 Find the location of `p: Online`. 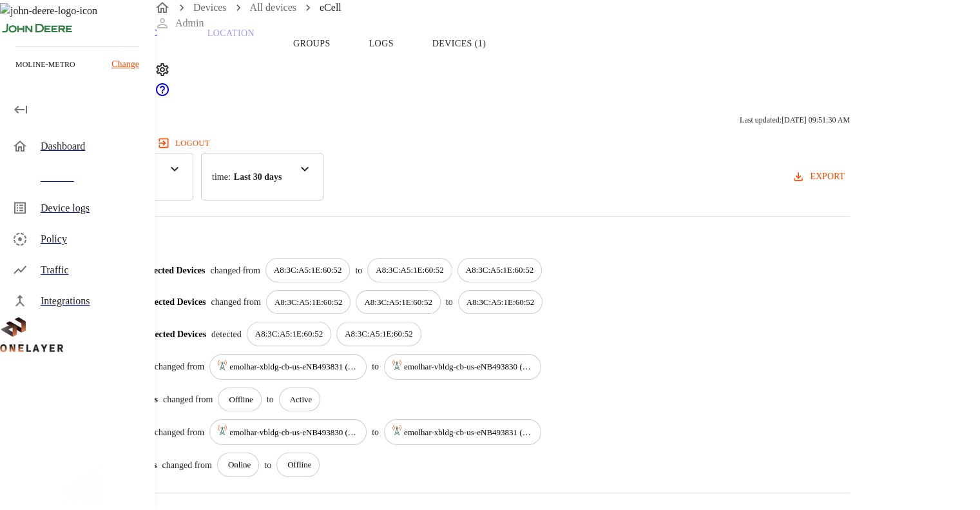

p: Online is located at coordinates (239, 465).